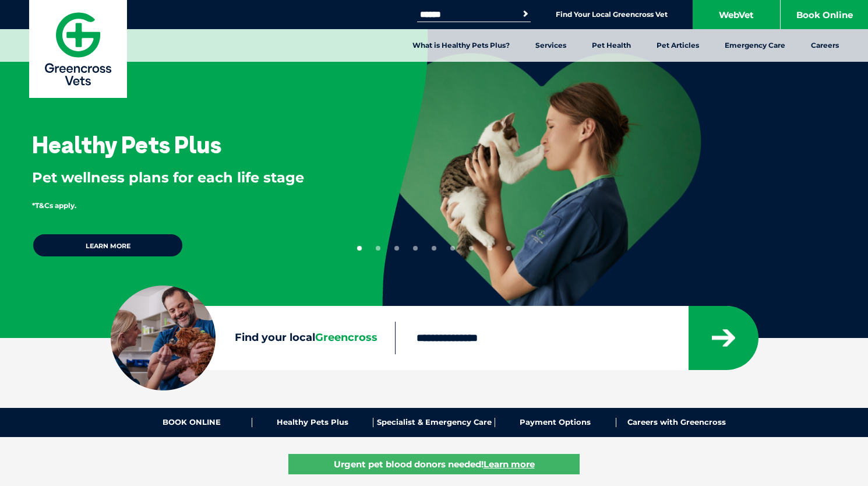 The image size is (868, 486). Describe the element at coordinates (54, 205) in the screenshot. I see `span: *T&Cs apply.` at that location.